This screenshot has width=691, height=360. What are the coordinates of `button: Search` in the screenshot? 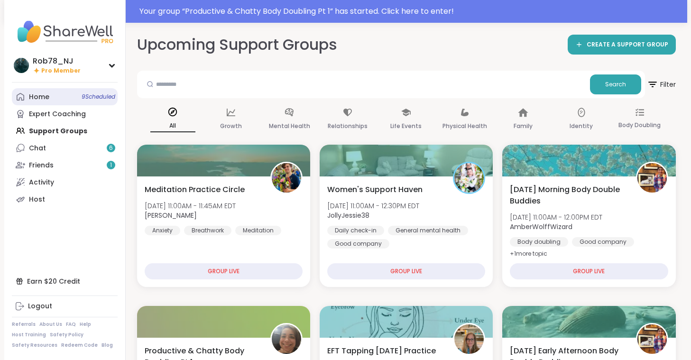 It's located at (615, 84).